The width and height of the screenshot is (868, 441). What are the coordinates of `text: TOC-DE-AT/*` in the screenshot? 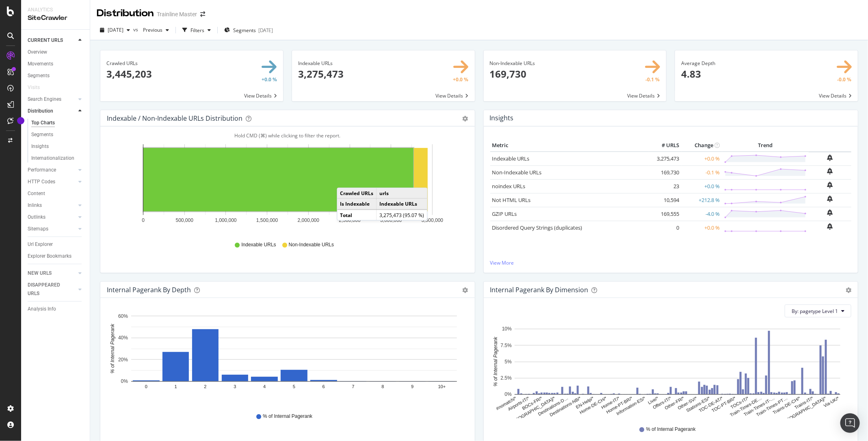 It's located at (711, 404).